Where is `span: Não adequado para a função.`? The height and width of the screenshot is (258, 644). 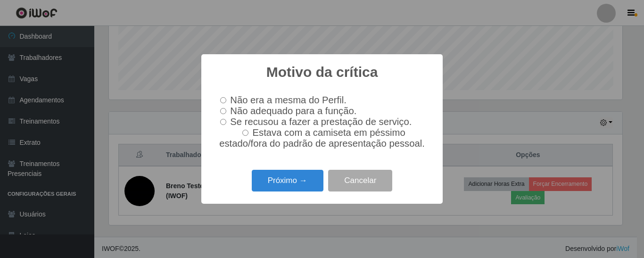
span: Não adequado para a função. is located at coordinates (293, 111).